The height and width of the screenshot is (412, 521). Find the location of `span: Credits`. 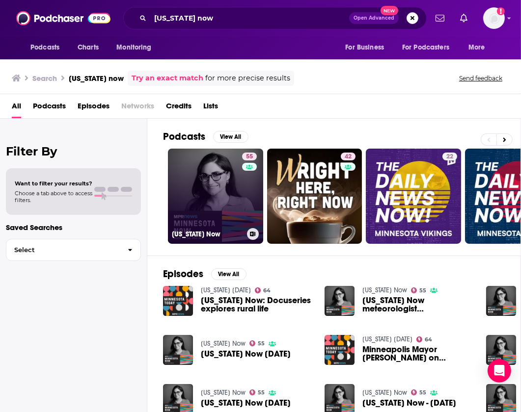

span: Credits is located at coordinates (179, 108).